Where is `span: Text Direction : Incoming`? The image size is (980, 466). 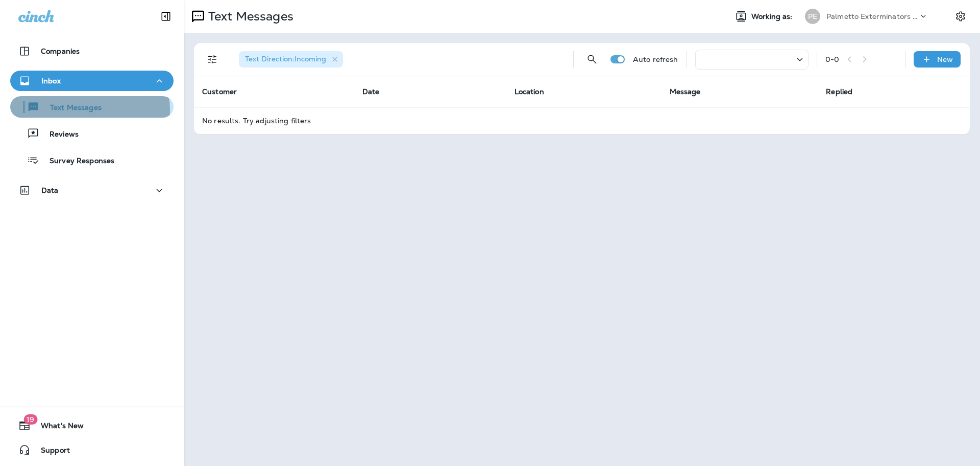 span: Text Direction : Incoming is located at coordinates (286, 59).